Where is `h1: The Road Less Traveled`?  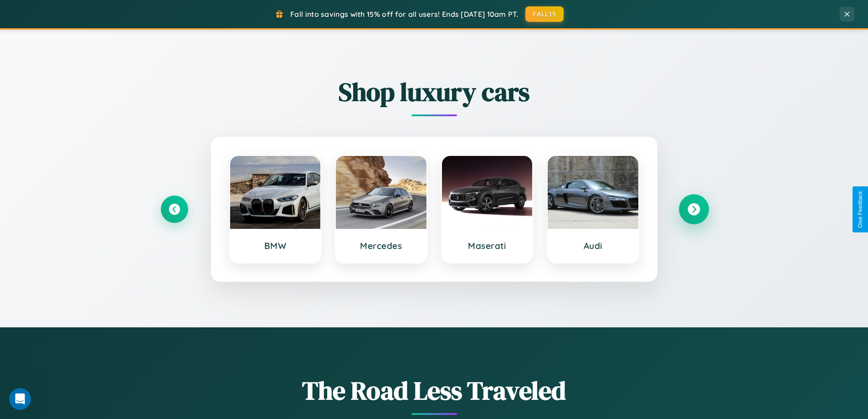 h1: The Road Less Traveled is located at coordinates (434, 390).